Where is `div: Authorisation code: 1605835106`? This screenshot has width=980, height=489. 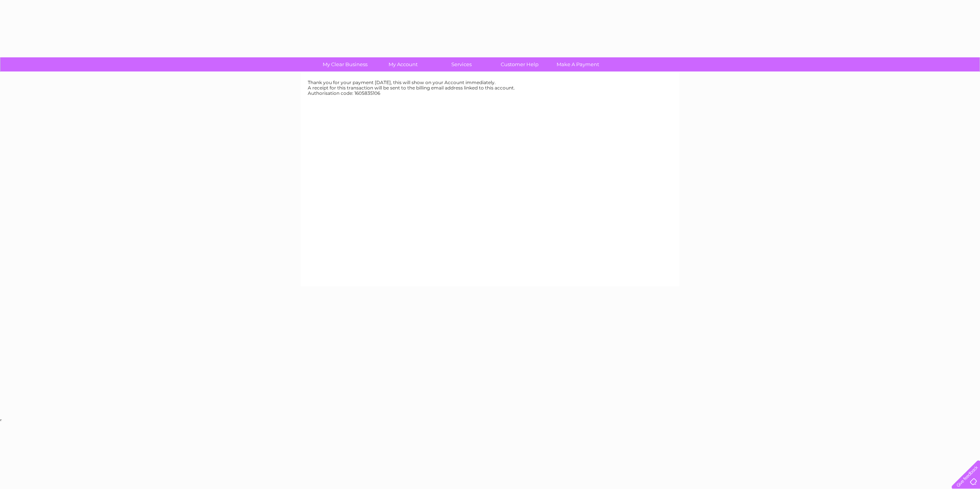
div: Authorisation code: 1605835106 is located at coordinates (490, 94).